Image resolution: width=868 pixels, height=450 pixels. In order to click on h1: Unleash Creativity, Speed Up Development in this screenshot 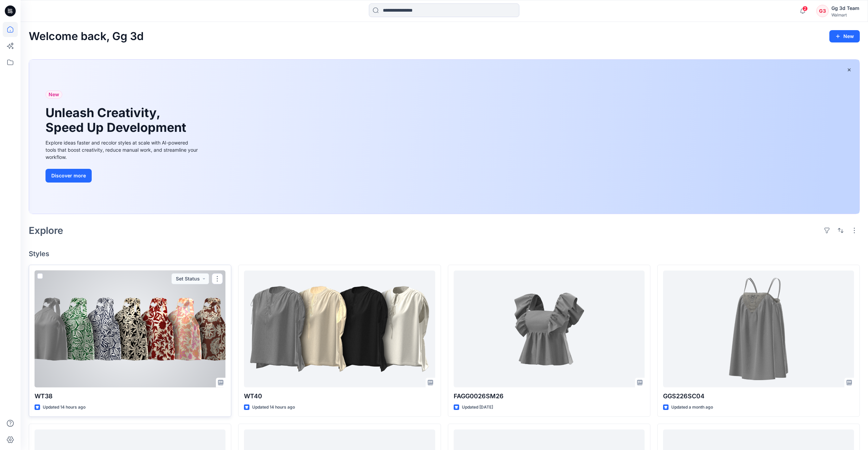, I will do `click(117, 120)`.